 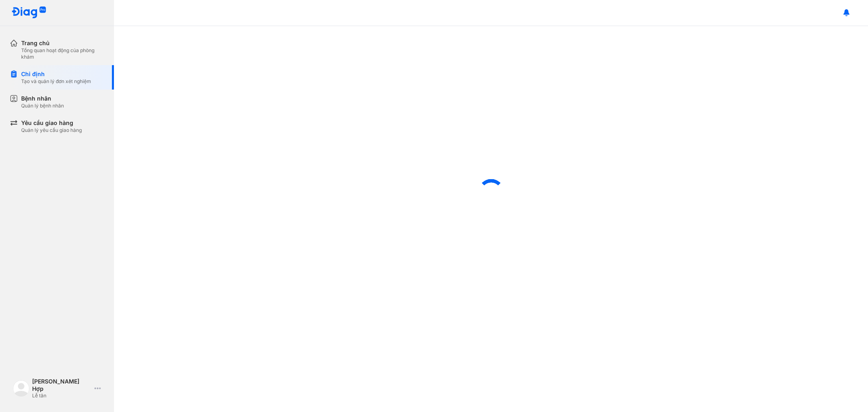 What do you see at coordinates (56, 82) in the screenshot?
I see `div: Tạo và quản lý đơn xét nghiệm` at bounding box center [56, 82].